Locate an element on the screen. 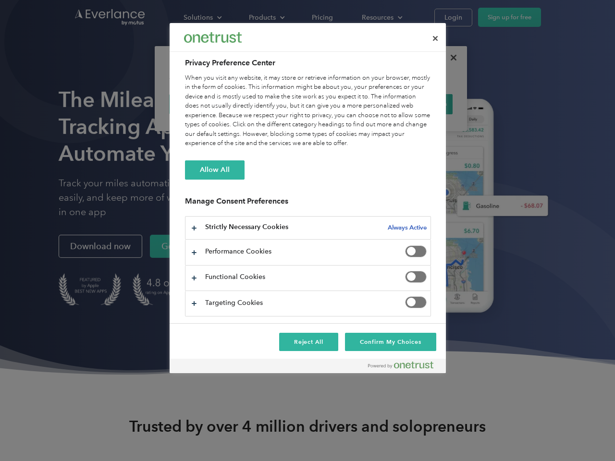 This screenshot has height=461, width=615. div: Privacy Preference Center is located at coordinates (308, 198).